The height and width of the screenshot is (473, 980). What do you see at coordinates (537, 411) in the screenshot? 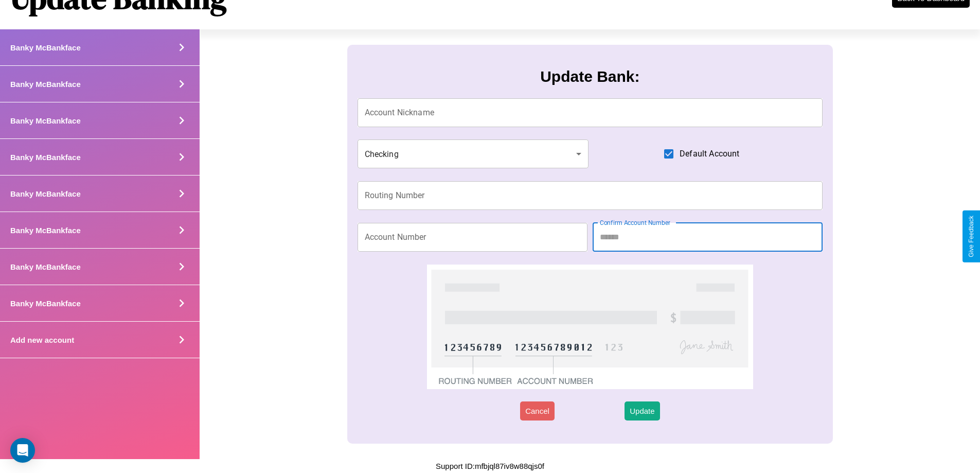
I see `button: Cancel` at bounding box center [537, 411].